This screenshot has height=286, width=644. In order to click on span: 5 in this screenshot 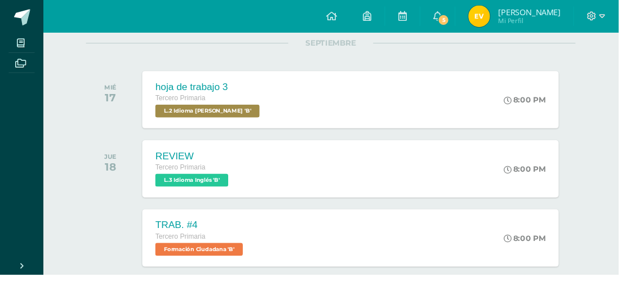, I will do `click(462, 21)`.